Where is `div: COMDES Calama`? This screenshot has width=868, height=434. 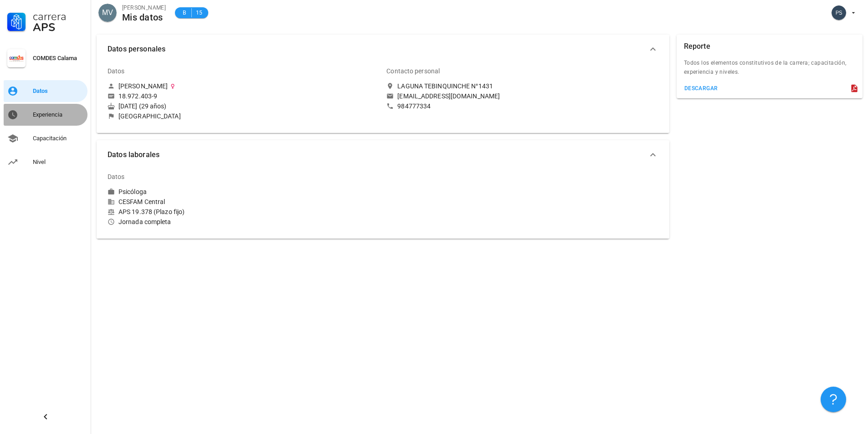 div: COMDES Calama is located at coordinates (58, 58).